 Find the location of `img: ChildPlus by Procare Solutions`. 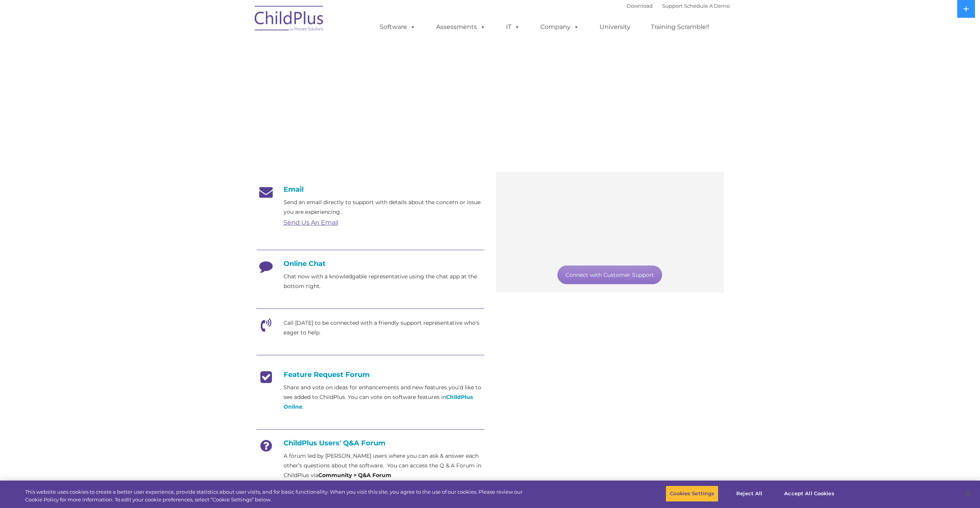

img: ChildPlus by Procare Solutions is located at coordinates (290, 20).